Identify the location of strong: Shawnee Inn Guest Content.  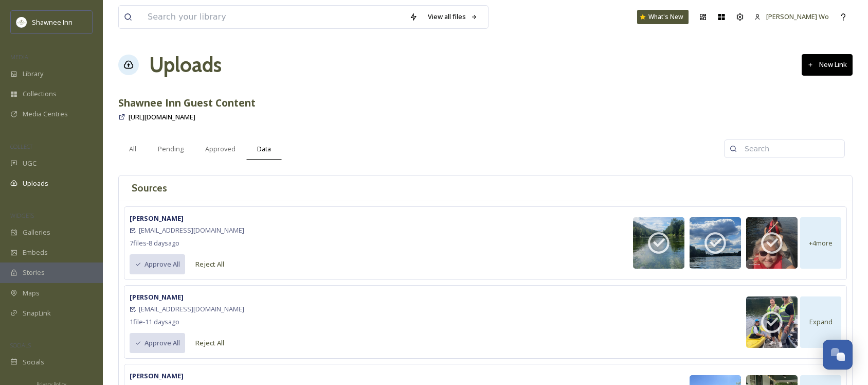
(187, 103).